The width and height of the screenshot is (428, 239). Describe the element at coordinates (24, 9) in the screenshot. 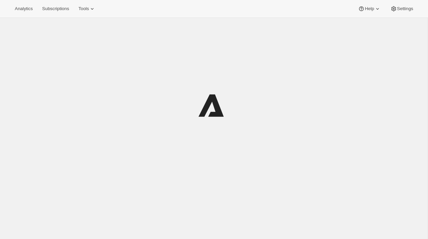

I see `button: Analytics` at that location.